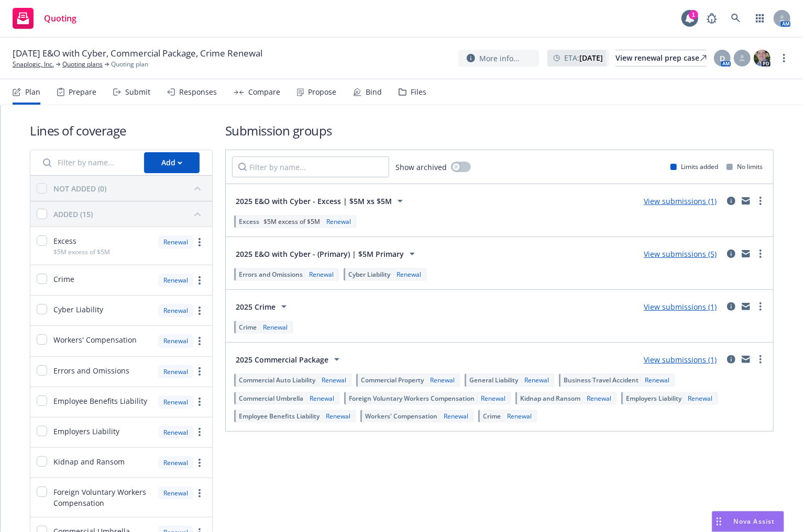 The width and height of the screenshot is (803, 532). What do you see at coordinates (374, 92) in the screenshot?
I see `div: Bind` at bounding box center [374, 92].